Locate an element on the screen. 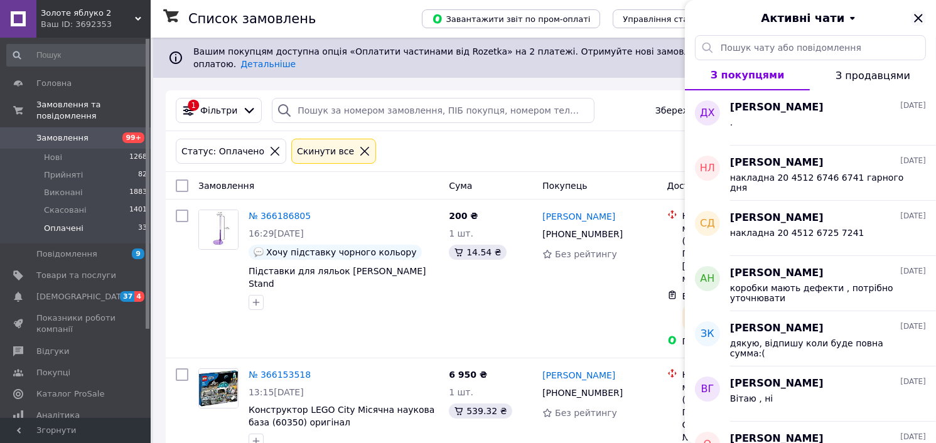 The width and height of the screenshot is (936, 443). span: ЗК is located at coordinates (708, 334).